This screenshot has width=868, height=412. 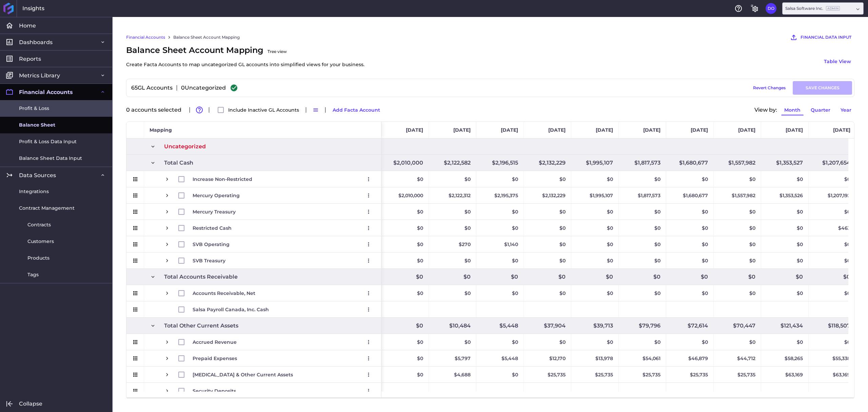 What do you see at coordinates (215, 342) in the screenshot?
I see `span: Accrued Revenue` at bounding box center [215, 342].